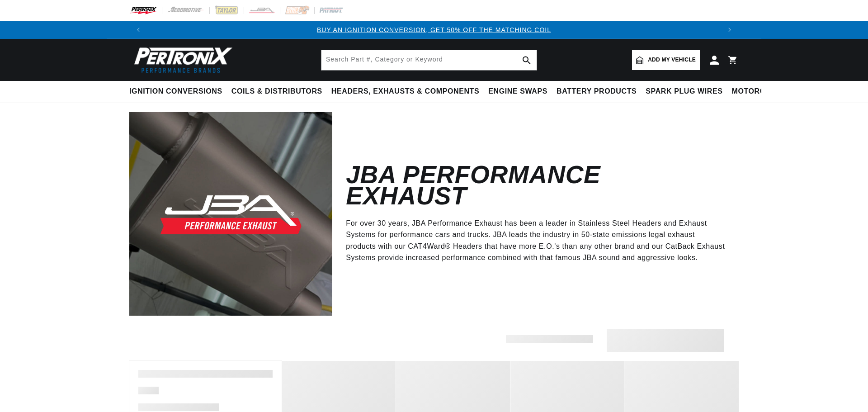 This screenshot has height=412, width=868. What do you see at coordinates (277, 91) in the screenshot?
I see `span: Coils & Distributors` at bounding box center [277, 91].